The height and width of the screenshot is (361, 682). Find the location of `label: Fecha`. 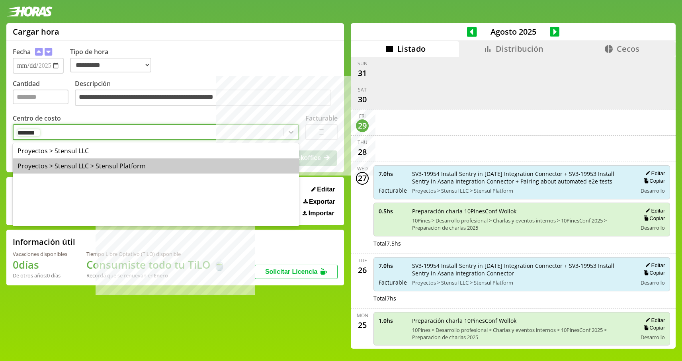

label: Fecha is located at coordinates (21, 52).